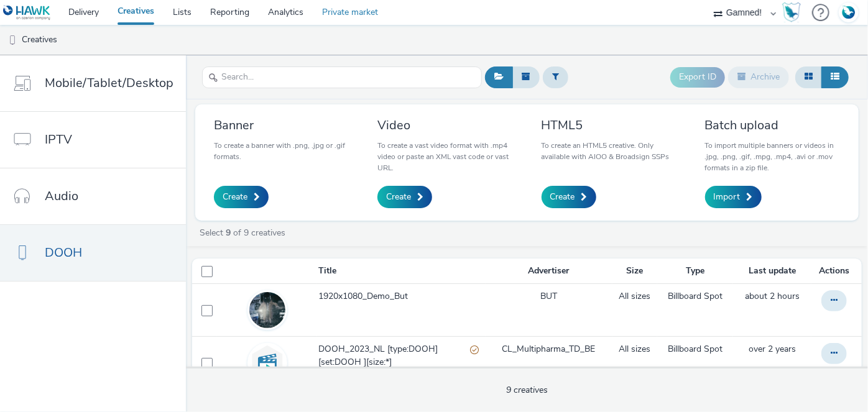 This screenshot has height=412, width=868. I want to click on h3: Video, so click(445, 125).